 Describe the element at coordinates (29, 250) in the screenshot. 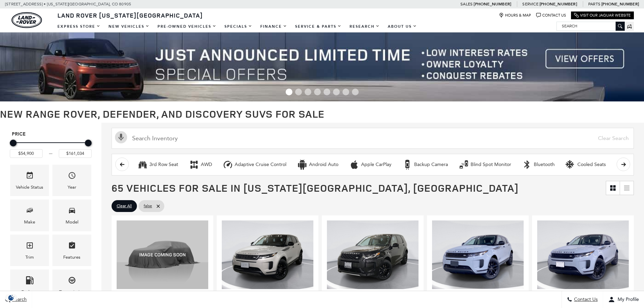

I see `div: TrimTrim` at that location.